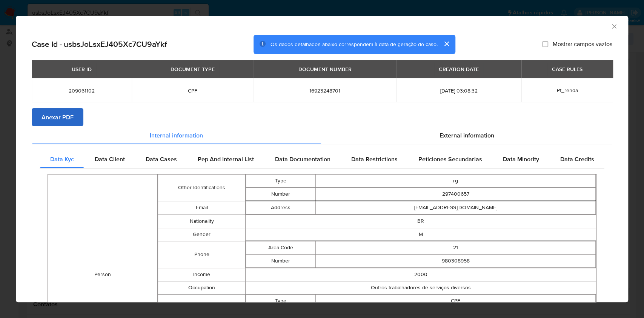 The height and width of the screenshot is (318, 644). I want to click on td: Area Code, so click(280, 247).